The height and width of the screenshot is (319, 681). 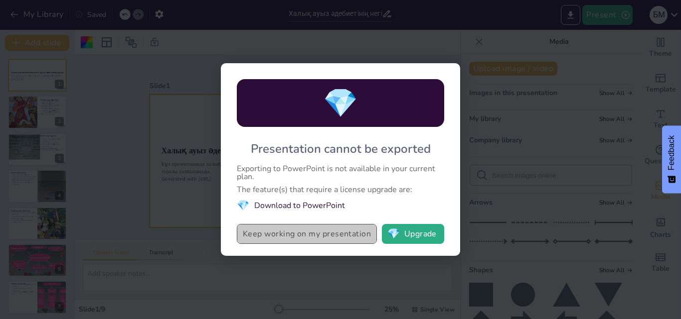 I want to click on div: Exporting to PowerPoint is not available in your current plan., so click(x=340, y=173).